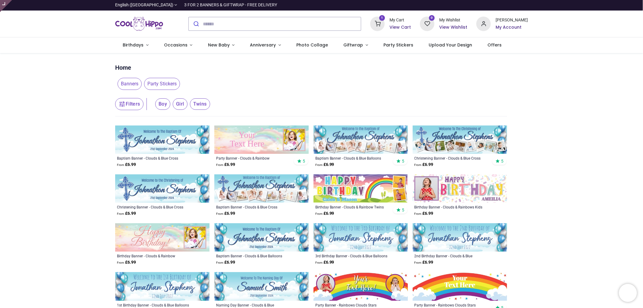 The width and height of the screenshot is (643, 308). Describe the element at coordinates (219, 45) in the screenshot. I see `span: New Baby` at that location.